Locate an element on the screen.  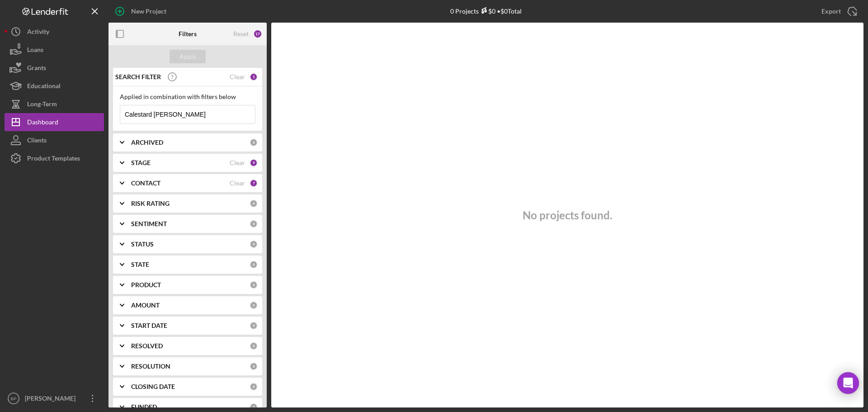
button: New Project is located at coordinates (142, 12).